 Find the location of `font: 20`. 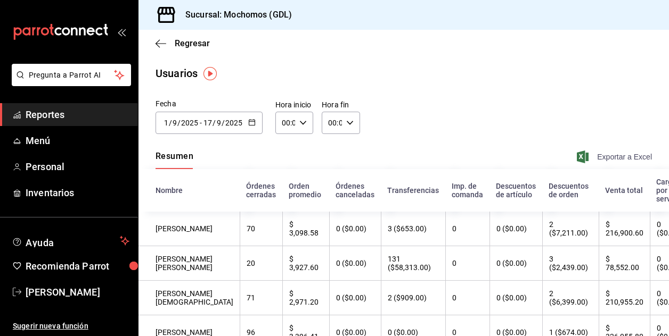

font: 20 is located at coordinates (251, 263).